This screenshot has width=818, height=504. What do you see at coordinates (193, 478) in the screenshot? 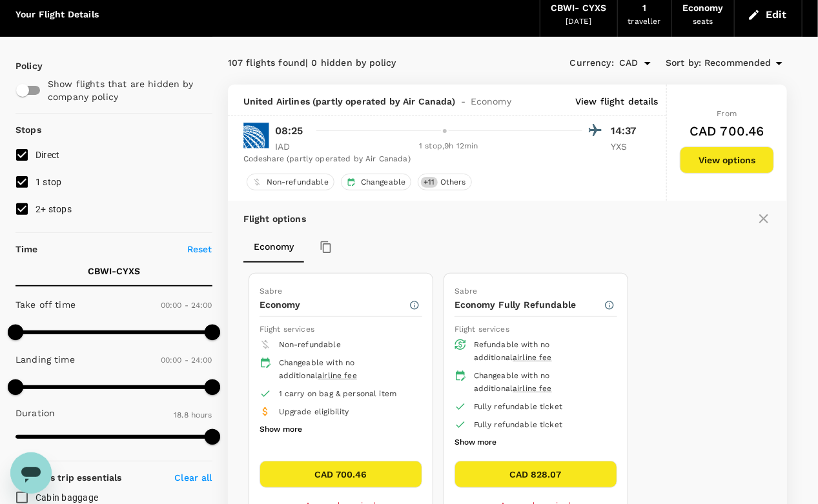
I see `p: Clear all` at bounding box center [193, 478].